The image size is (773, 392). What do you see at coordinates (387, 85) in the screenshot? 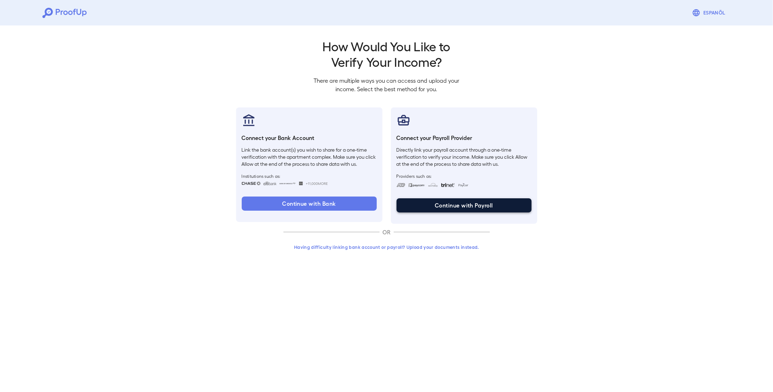
I see `p: There are multiple ways you can access and upload your income. Select the best method for you.` at bounding box center [387, 85].